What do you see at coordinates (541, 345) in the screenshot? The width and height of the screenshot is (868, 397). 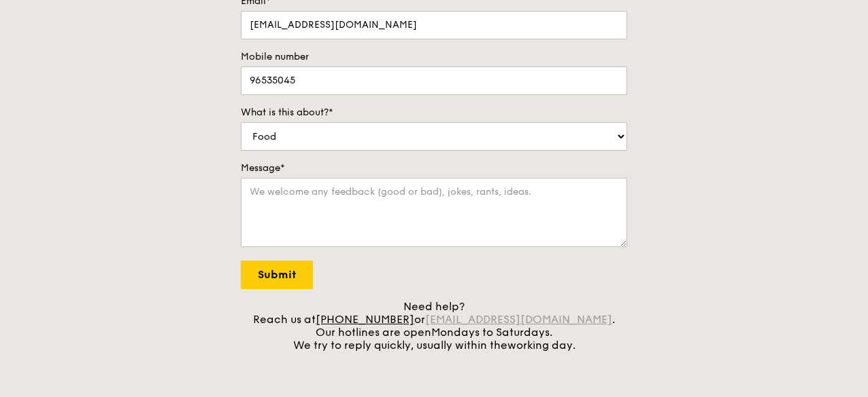 I see `span: working day.` at bounding box center [541, 345].